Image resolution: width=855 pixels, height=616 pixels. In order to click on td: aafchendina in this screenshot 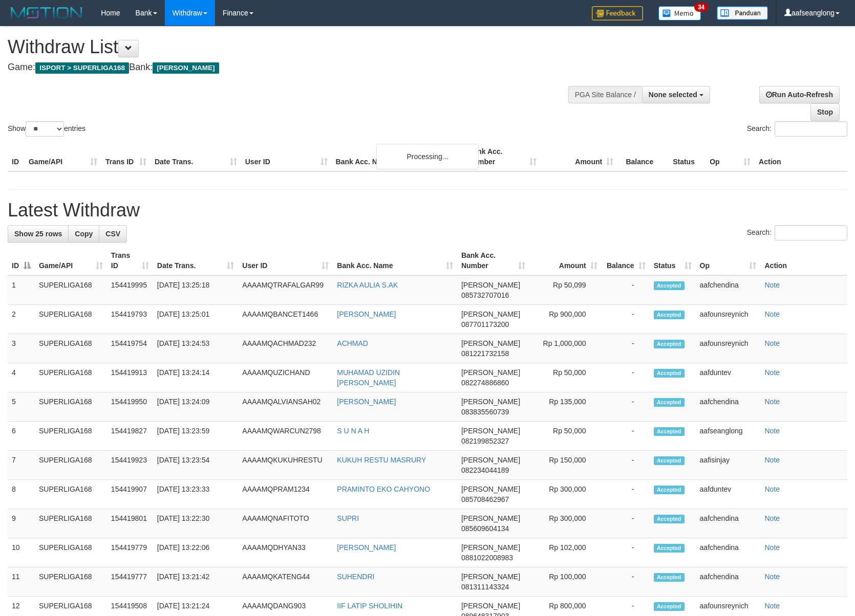, I will do `click(728, 553)`.